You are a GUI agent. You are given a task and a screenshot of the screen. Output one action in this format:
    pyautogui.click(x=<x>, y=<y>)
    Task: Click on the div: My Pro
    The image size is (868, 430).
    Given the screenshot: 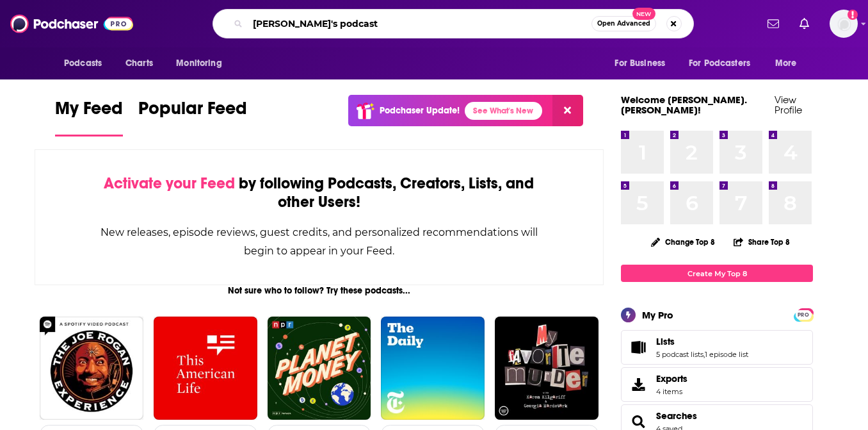 What is the action you would take?
    pyautogui.click(x=658, y=314)
    